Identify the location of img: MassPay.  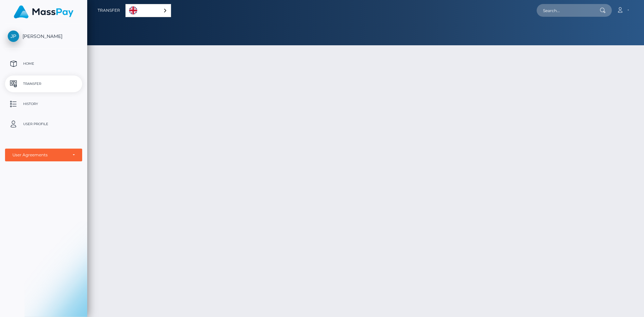
(44, 12).